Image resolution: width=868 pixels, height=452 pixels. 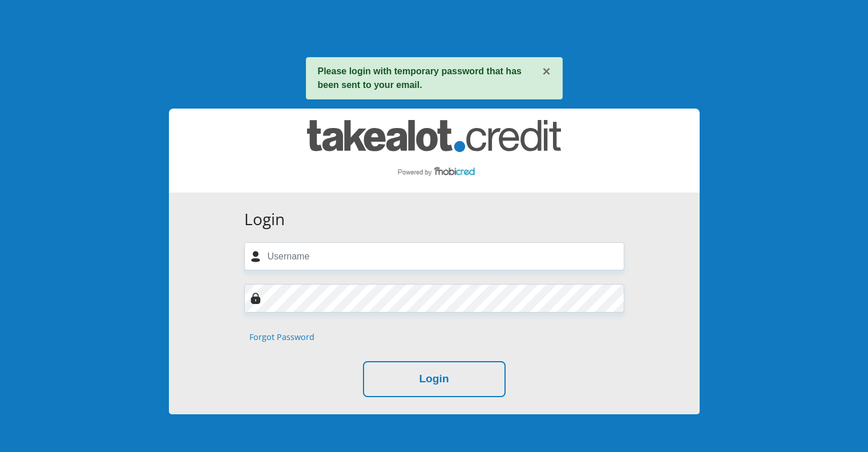 I want to click on a: Forgot Password, so click(x=282, y=337).